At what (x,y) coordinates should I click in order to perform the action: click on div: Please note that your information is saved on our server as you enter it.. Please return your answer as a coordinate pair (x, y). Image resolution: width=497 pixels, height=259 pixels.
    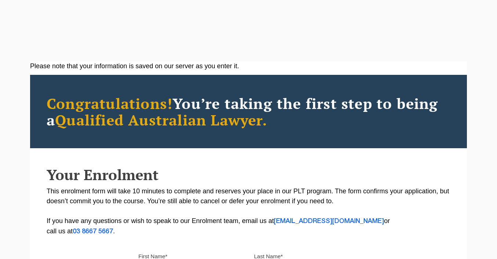
    Looking at the image, I should click on (248, 66).